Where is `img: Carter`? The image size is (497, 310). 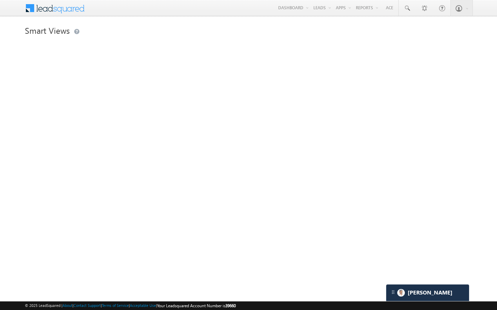 img: Carter is located at coordinates (401, 293).